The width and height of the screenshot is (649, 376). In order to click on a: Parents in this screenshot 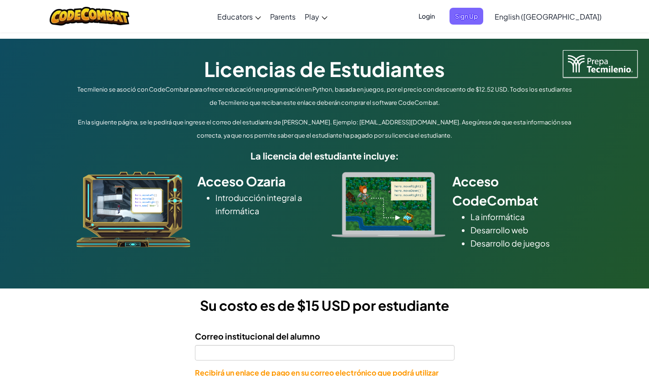, I will do `click(283, 16)`.